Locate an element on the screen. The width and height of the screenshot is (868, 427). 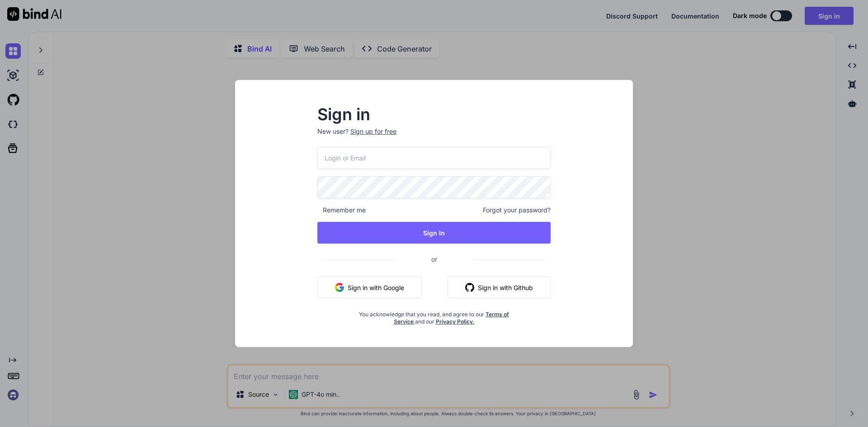
p: New user? is located at coordinates (434, 137).